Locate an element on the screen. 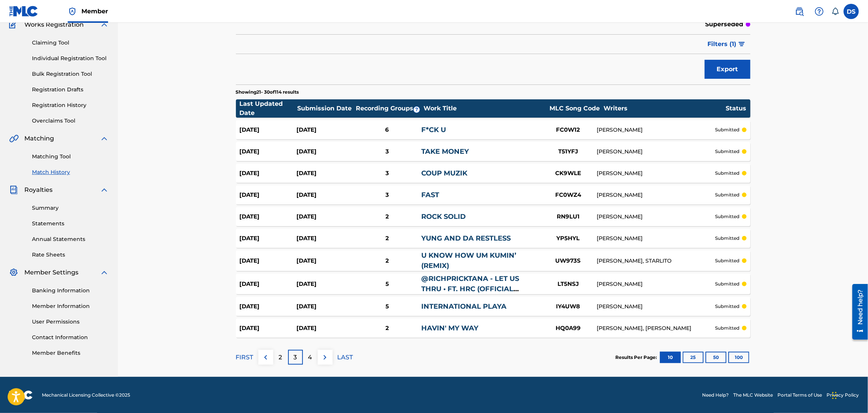 The image size is (868, 413). a: User Permissions is located at coordinates (71, 322).